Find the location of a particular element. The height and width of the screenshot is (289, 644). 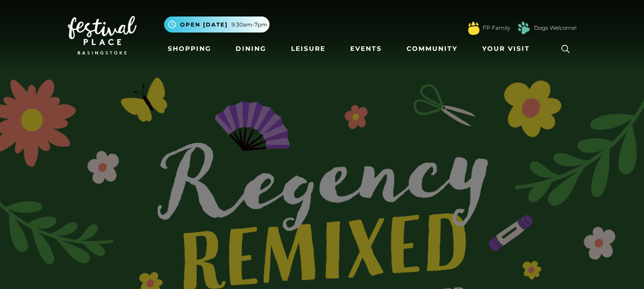

a: Shopping is located at coordinates (189, 48).